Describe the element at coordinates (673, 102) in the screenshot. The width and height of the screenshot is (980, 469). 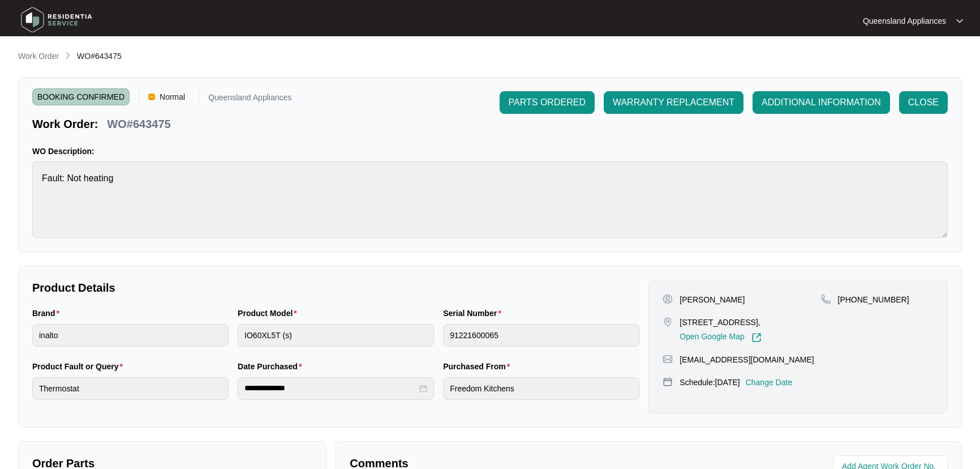
I see `button: WARRANTY REPLACEMENT` at that location.